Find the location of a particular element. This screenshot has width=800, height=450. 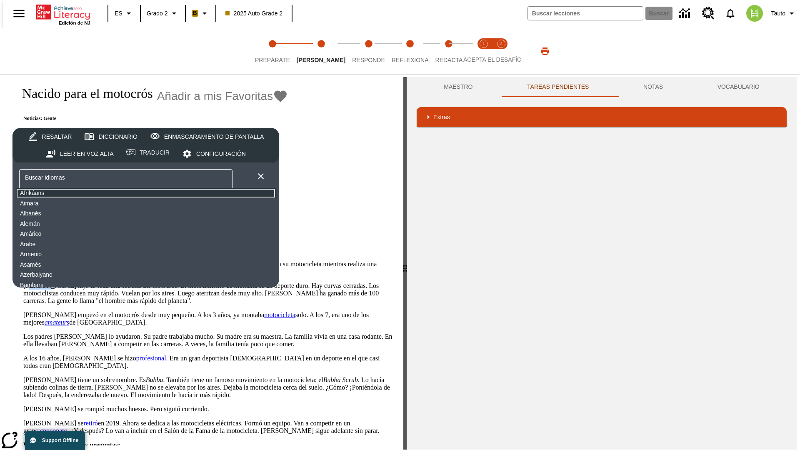

div: Armenio is located at coordinates (31, 254).